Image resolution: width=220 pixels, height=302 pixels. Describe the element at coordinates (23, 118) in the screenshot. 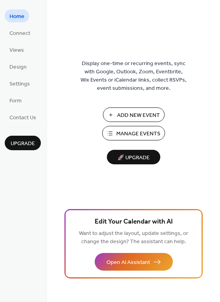

I see `span: Contact Us` at that location.